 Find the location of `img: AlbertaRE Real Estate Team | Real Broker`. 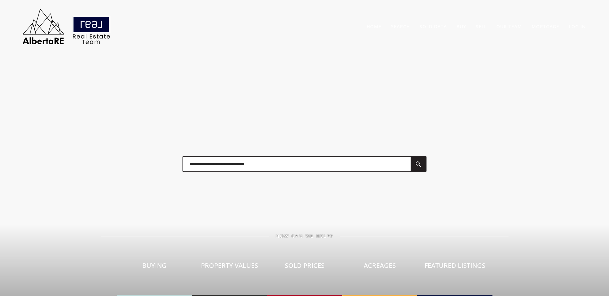

img: AlbertaRE Real Estate Team | Real Broker is located at coordinates (66, 26).